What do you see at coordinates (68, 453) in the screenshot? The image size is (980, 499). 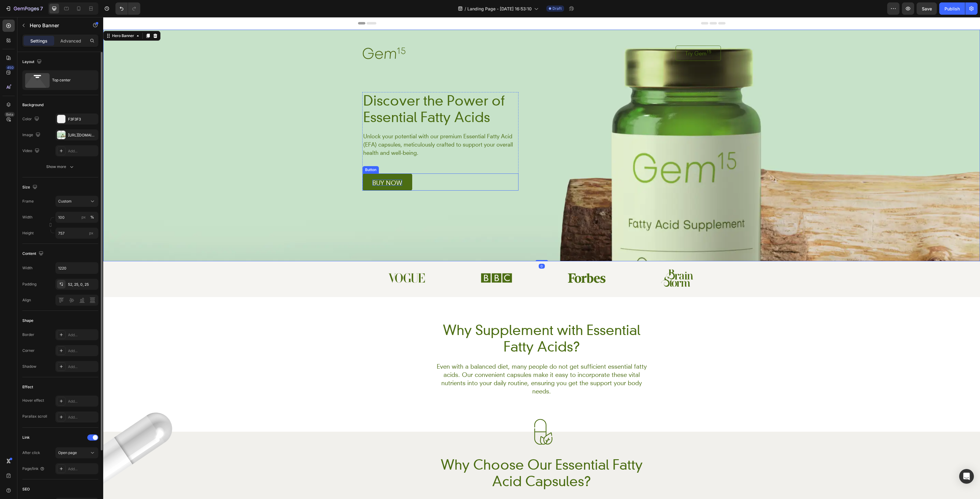 I see `span: Open page` at bounding box center [68, 453].